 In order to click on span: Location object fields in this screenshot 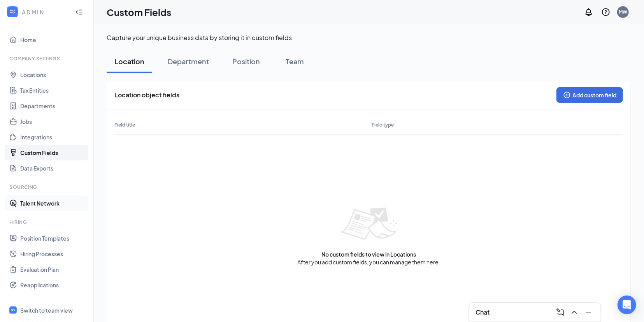, I will do `click(147, 95)`.